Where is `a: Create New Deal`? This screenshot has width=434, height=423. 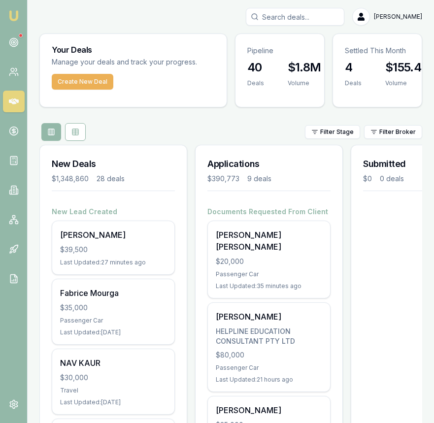
a: Create New Deal is located at coordinates (82, 82).